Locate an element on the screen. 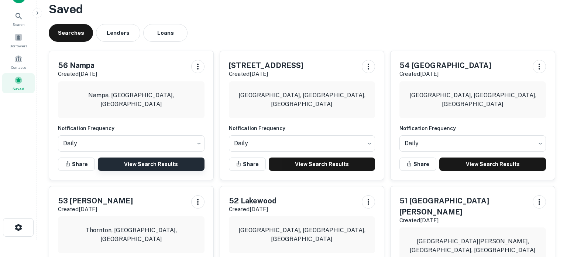 The image size is (567, 257). a: Saved is located at coordinates (18, 83).